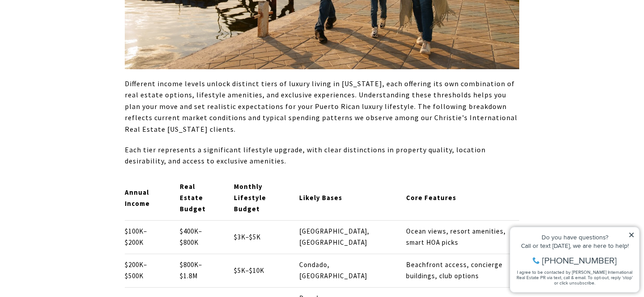 The height and width of the screenshot is (297, 644). Describe the element at coordinates (320, 197) in the screenshot. I see `strong: Likely Bases` at that location.